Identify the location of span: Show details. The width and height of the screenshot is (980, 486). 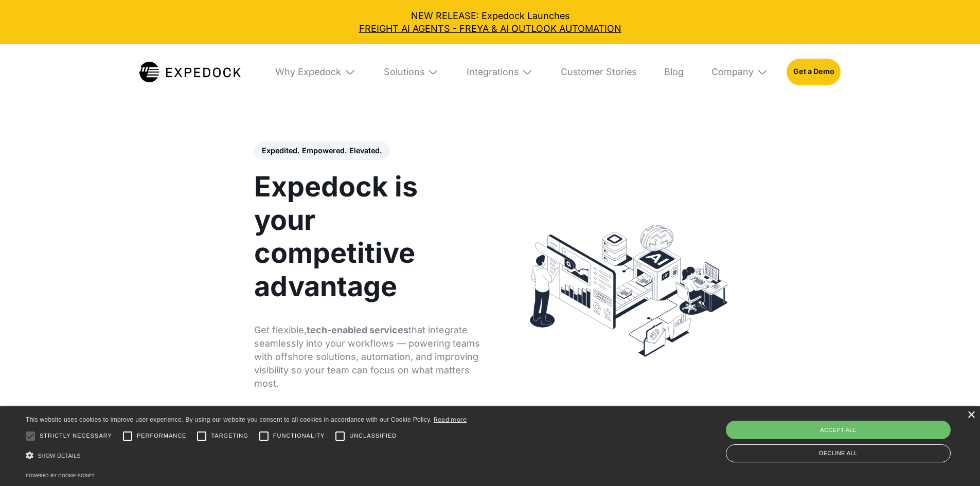
(59, 455).